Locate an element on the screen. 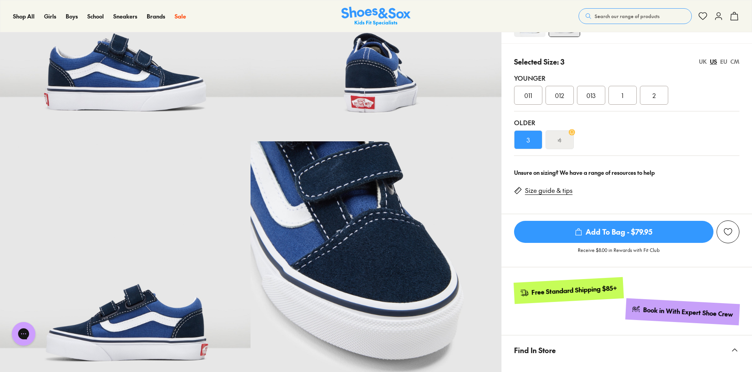  button: Search our range of products is located at coordinates (635, 16).